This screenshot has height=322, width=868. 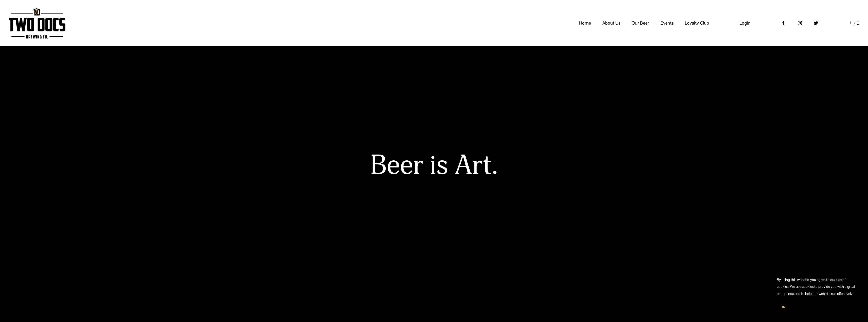 I want to click on span: Our Beer, so click(x=640, y=23).